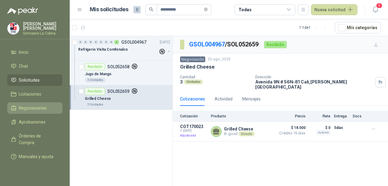 The height and width of the screenshot is (186, 388). Describe the element at coordinates (342, 116) in the screenshot. I see `p: Entrega` at that location.